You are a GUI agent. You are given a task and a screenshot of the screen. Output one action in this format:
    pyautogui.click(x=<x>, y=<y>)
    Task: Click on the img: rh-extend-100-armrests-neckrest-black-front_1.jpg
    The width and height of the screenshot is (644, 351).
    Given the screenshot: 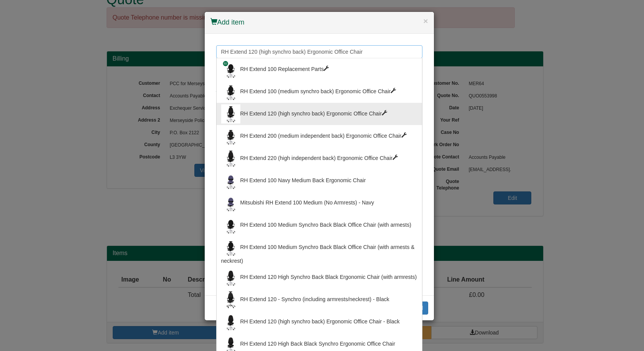 What is the action you would take?
    pyautogui.click(x=230, y=248)
    